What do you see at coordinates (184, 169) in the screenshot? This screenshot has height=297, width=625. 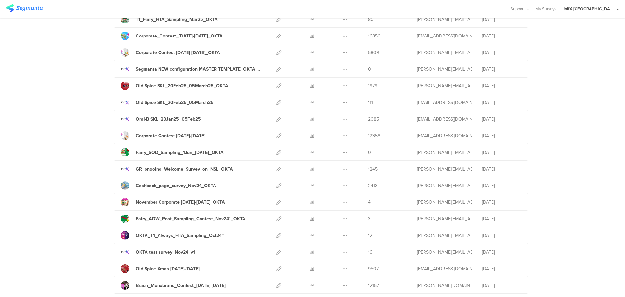 I see `div: GR_ongoing_Welcome_Survey_on_NSL_OKTA` at bounding box center [184, 169].